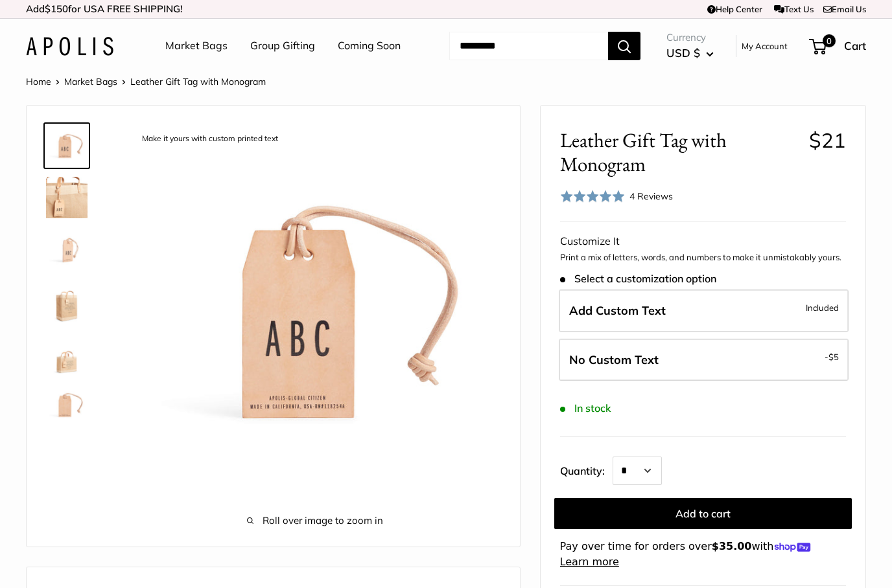  What do you see at coordinates (844, 9) in the screenshot?
I see `a: Email Us` at bounding box center [844, 9].